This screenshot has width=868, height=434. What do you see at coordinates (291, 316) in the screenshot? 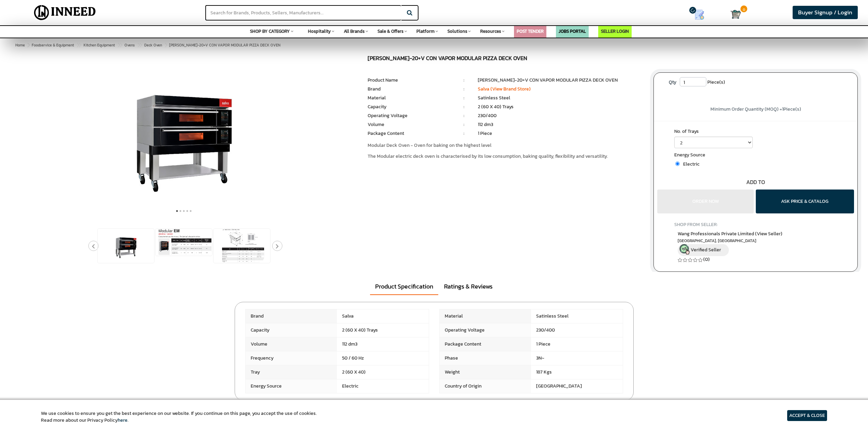
I see `span: Brand` at bounding box center [291, 316].